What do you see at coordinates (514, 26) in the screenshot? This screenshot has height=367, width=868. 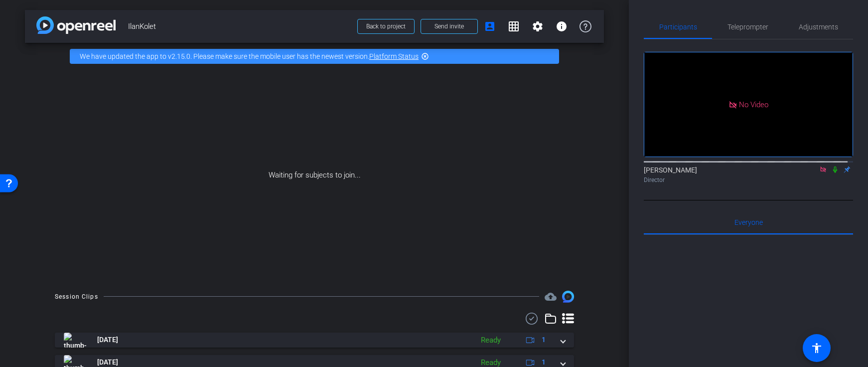 I see `mat-icon: grid_on` at bounding box center [514, 26].